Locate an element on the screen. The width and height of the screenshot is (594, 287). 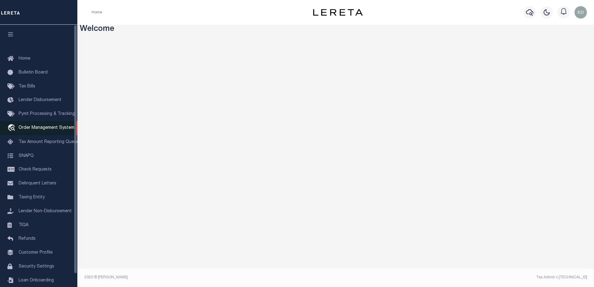
span: Lender Disbursement is located at coordinates (40, 100).